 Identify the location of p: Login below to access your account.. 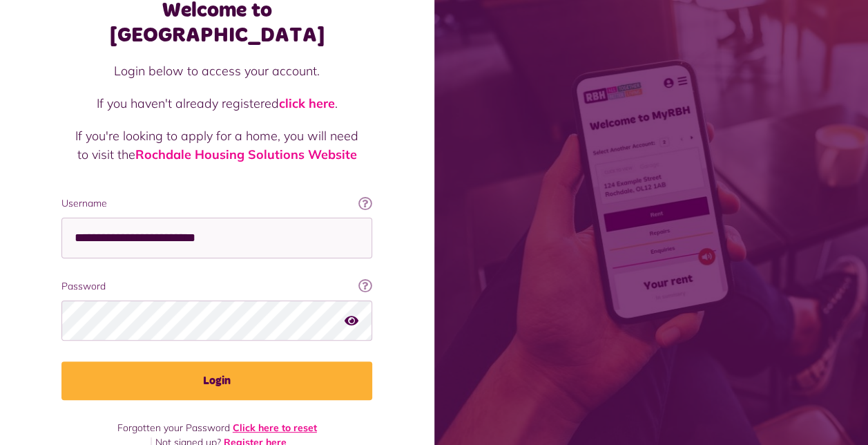
(217, 71).